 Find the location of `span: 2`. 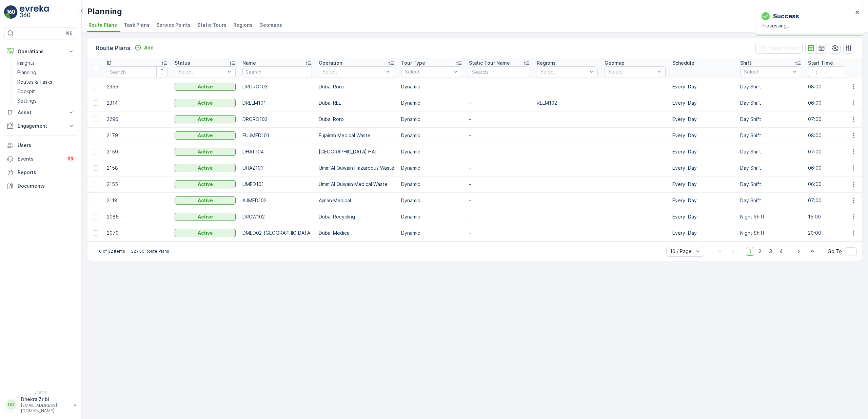

span: 2 is located at coordinates (760, 252).